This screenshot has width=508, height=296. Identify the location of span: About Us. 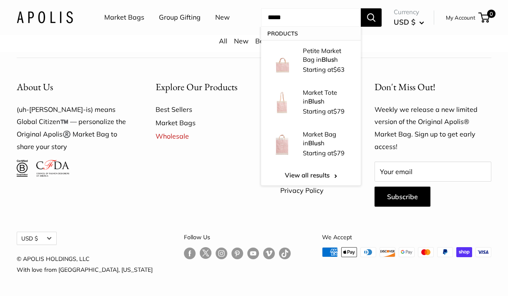
(35, 87).